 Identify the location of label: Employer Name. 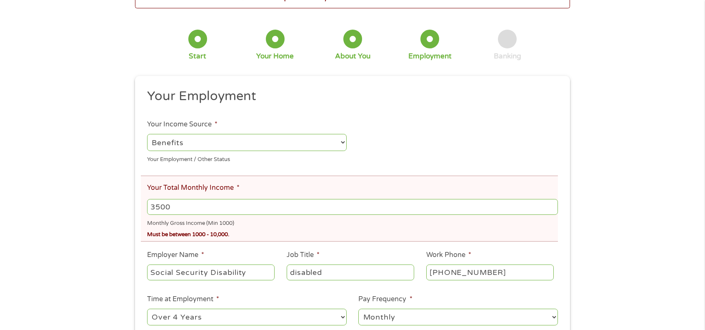
(176, 255).